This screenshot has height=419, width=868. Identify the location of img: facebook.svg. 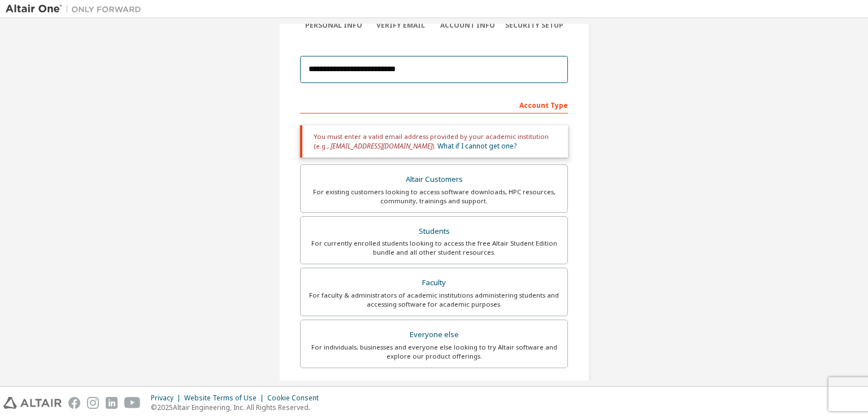
(74, 403).